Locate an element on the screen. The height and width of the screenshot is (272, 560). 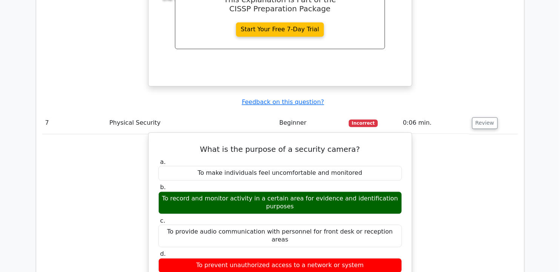
td: 7 is located at coordinates (74, 123).